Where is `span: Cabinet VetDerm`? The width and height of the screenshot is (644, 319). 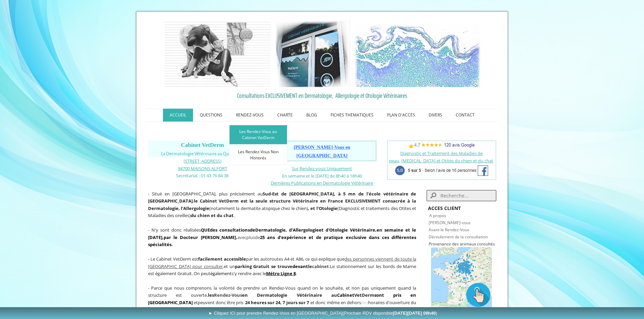 span: Cabinet VetDerm is located at coordinates (202, 145).